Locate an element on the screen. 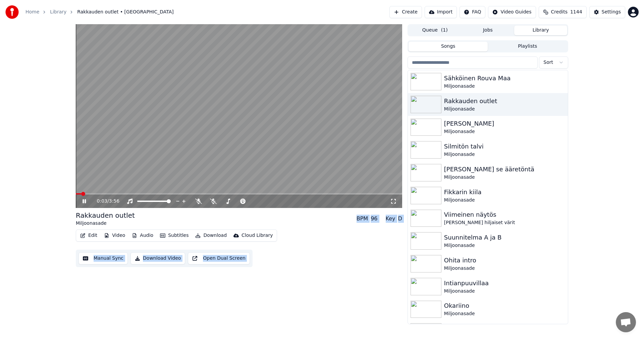  button: Settings is located at coordinates (607, 12).